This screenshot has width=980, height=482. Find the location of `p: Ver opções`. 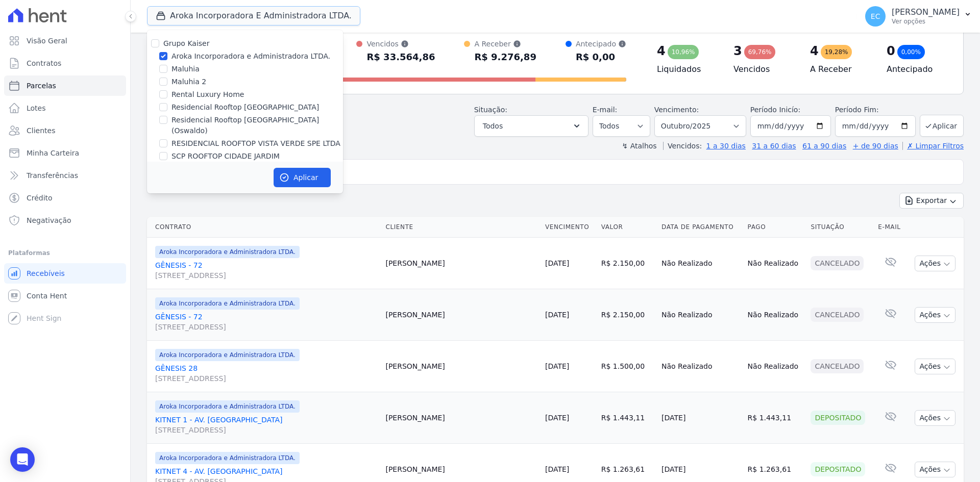

p: Ver opções is located at coordinates (925, 21).